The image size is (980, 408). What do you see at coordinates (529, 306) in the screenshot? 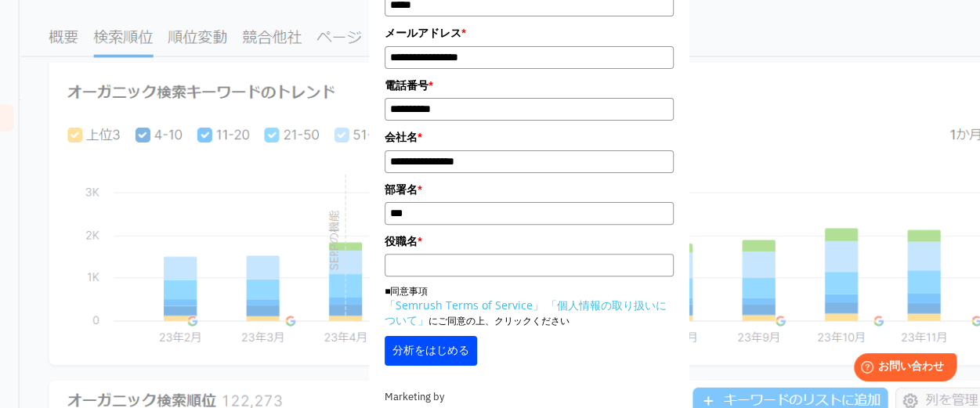
I see `p: ■同意事項 にご同意の上、クリックください` at bounding box center [529, 306].